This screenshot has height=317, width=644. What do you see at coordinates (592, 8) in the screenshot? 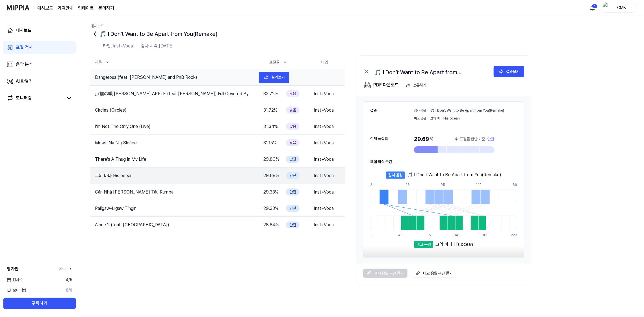
I see `button: 알림1` at bounding box center [592, 8].